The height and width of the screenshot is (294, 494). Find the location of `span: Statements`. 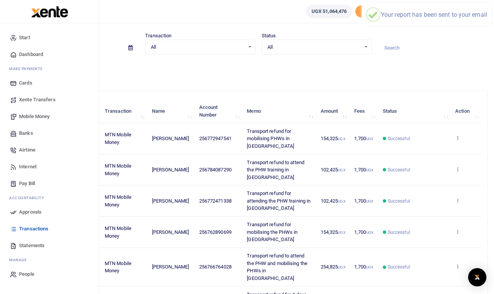

span: Statements is located at coordinates (32, 246).